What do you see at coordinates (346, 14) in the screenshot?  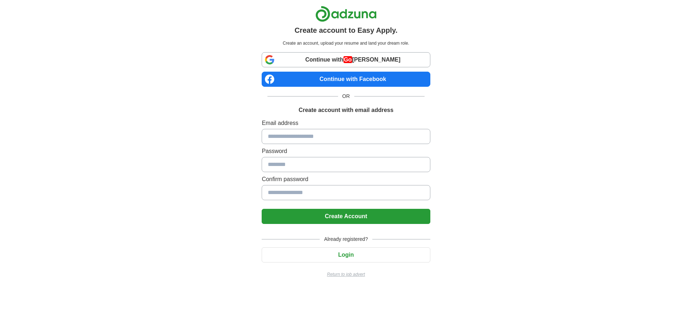 I see `img: Adzuna logo` at bounding box center [346, 14].